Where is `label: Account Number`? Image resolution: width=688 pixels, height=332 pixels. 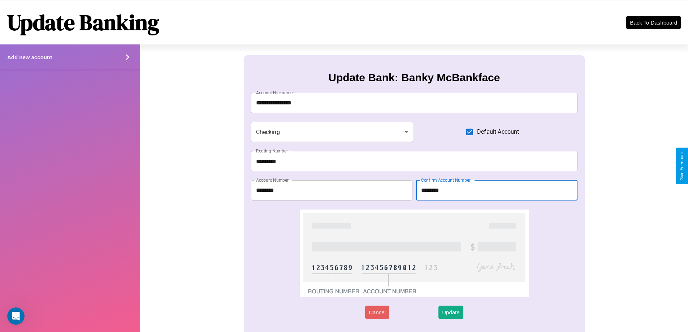 label: Account Number is located at coordinates (272, 180).